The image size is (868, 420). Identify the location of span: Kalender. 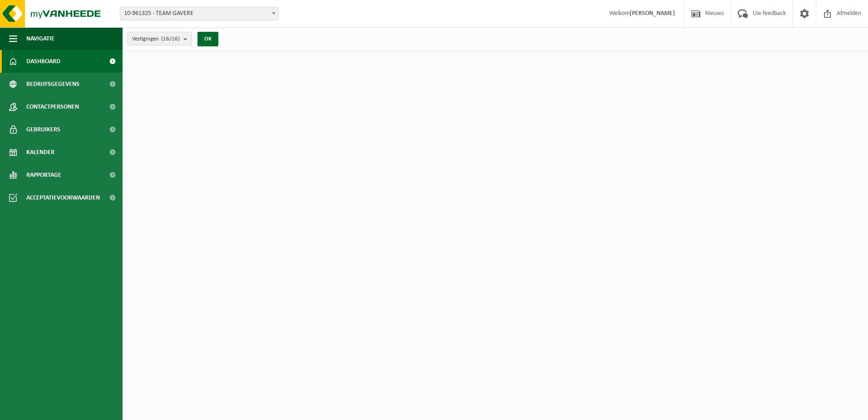
(40, 152).